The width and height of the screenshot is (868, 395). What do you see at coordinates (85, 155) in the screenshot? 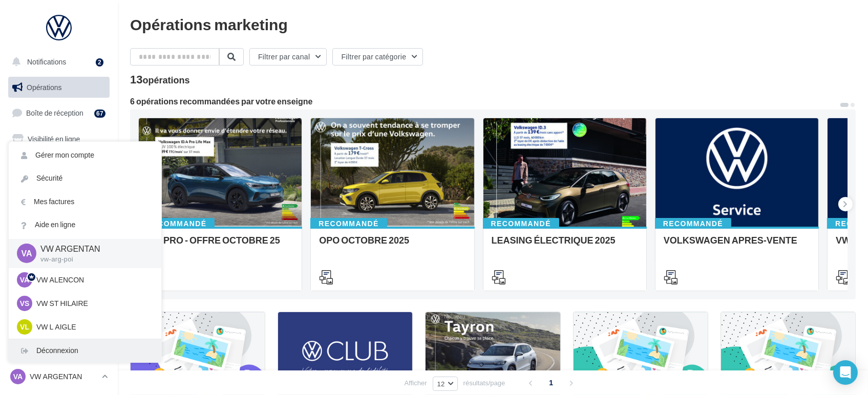
I see `a: Gérer mon compte` at bounding box center [85, 155].